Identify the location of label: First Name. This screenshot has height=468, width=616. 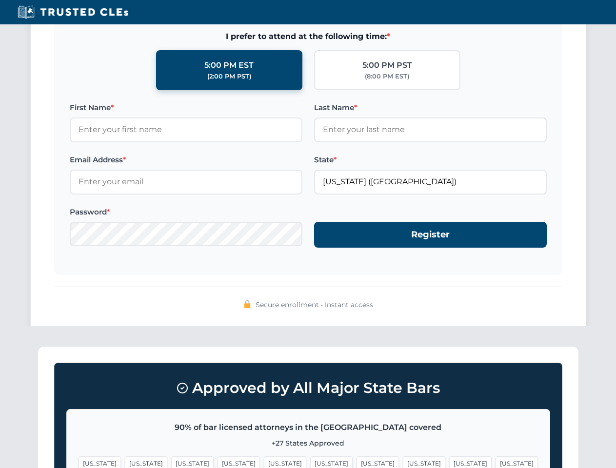
(186, 108).